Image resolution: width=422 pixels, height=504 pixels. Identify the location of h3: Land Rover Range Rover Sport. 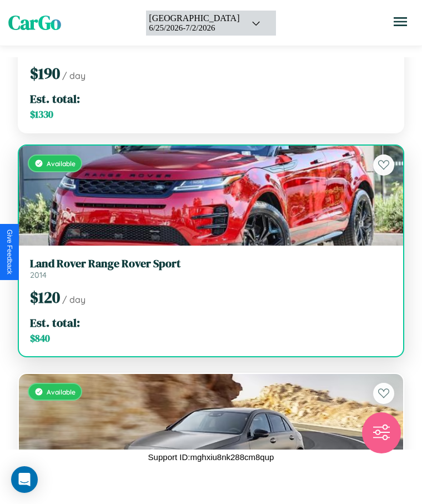
(211, 264).